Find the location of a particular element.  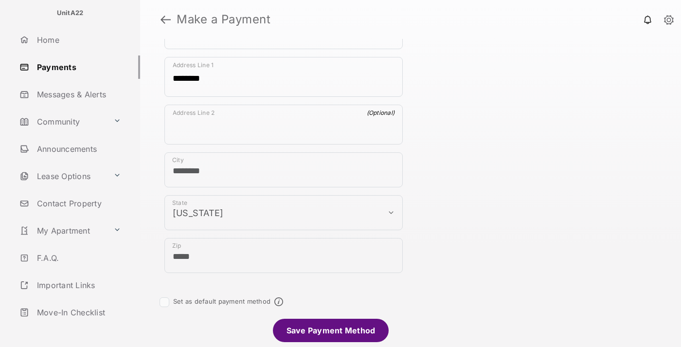

div: payment_method_screening[postal_addresses][postalCode] is located at coordinates (283, 255).